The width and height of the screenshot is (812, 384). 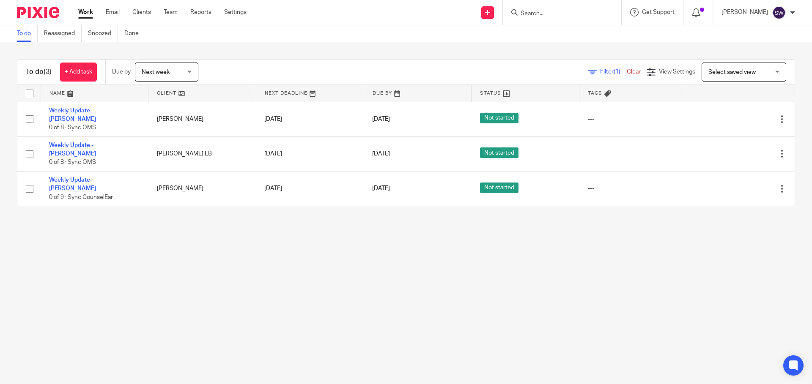 I want to click on span: Filter, so click(x=613, y=72).